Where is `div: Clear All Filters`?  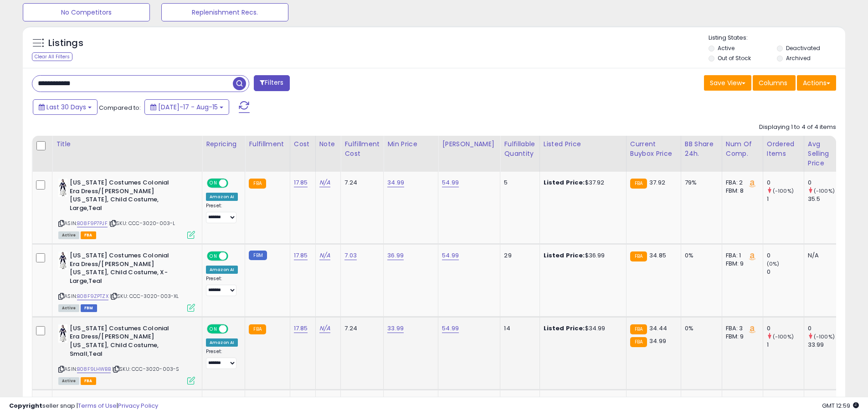 div: Clear All Filters is located at coordinates (52, 57).